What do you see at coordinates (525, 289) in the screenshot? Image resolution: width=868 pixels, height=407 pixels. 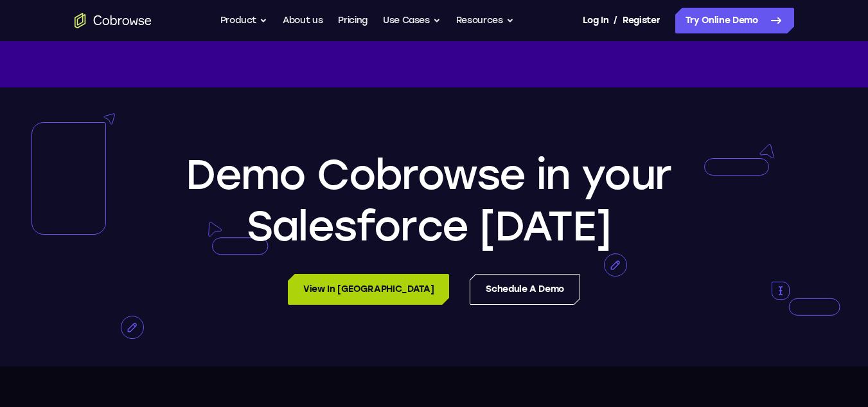 I see `a: Schedule a Demo` at bounding box center [525, 289].